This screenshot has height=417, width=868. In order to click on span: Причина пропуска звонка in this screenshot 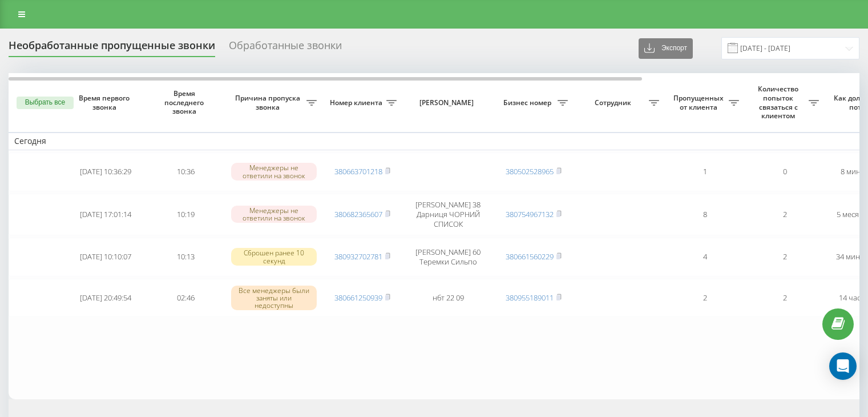, I will do `click(268, 102)`.